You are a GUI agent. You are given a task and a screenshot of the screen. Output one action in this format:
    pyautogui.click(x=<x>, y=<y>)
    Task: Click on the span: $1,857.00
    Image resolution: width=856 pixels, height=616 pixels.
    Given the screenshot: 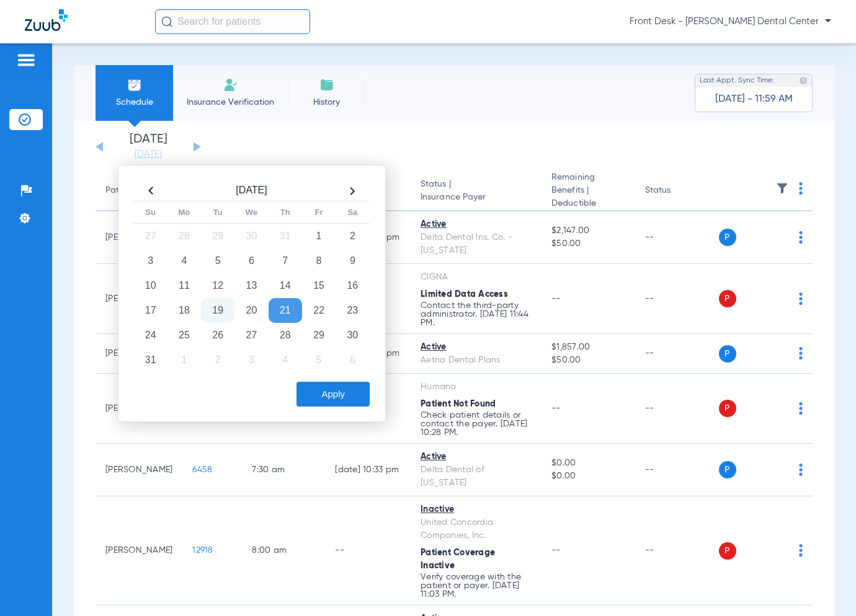 What is the action you would take?
    pyautogui.click(x=588, y=347)
    